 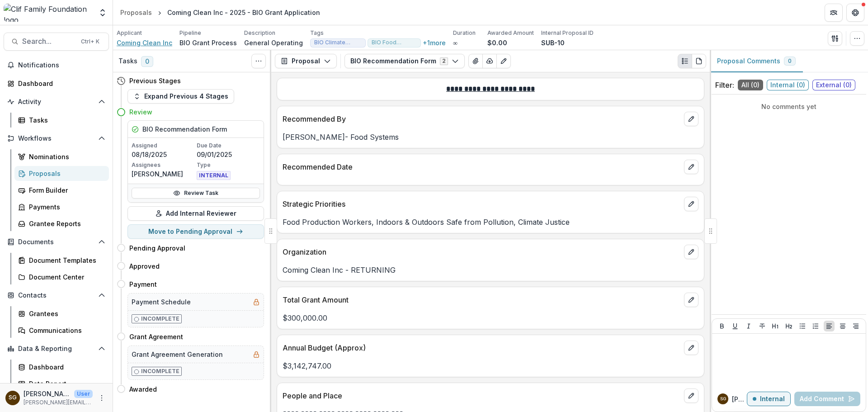 I want to click on div: Dashboard, so click(x=60, y=84).